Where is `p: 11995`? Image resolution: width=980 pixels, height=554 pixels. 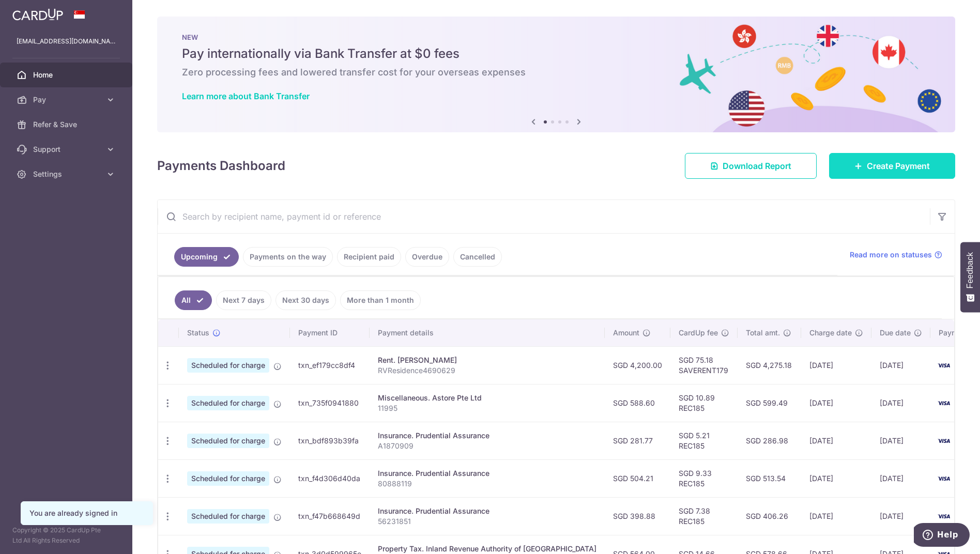
p: 11995 is located at coordinates (487, 408).